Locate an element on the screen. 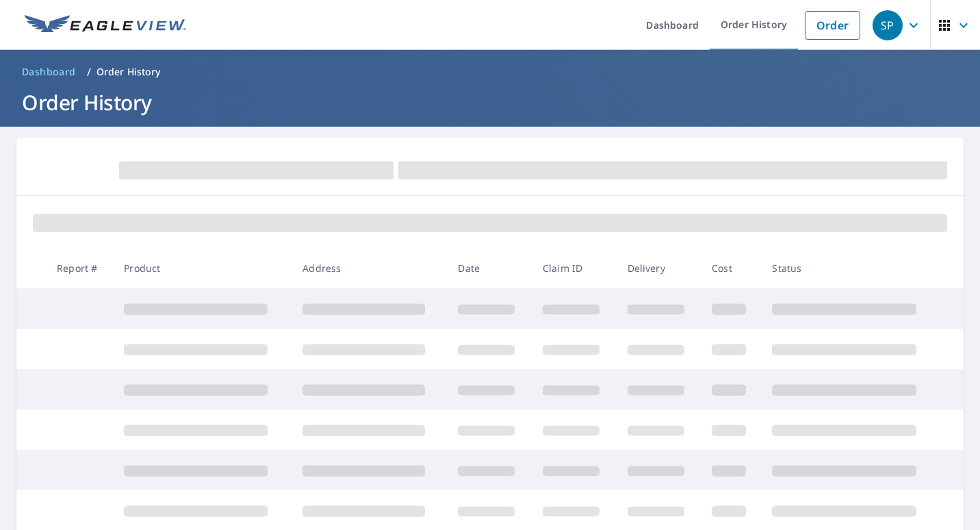 This screenshot has height=530, width=980. nav: breadcrumb is located at coordinates (490, 72).